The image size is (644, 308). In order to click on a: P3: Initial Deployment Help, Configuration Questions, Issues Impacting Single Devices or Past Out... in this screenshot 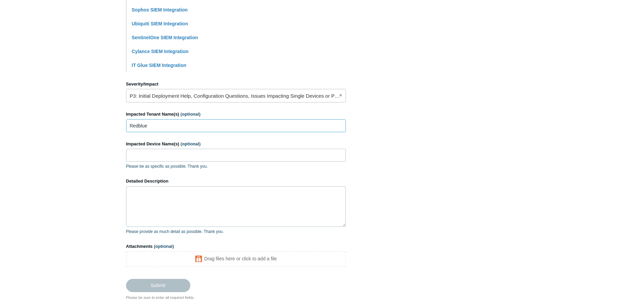, I will do `click(236, 95)`.